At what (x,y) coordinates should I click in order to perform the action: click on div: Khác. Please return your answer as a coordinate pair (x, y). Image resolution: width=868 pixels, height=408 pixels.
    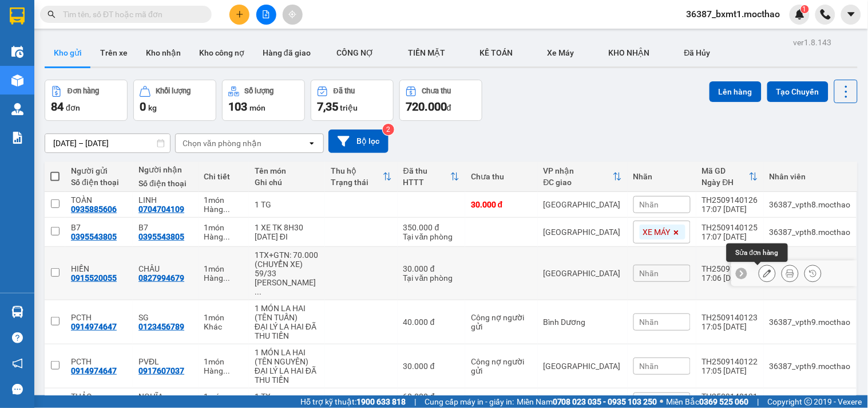
    Looking at the image, I should click on (224, 327).